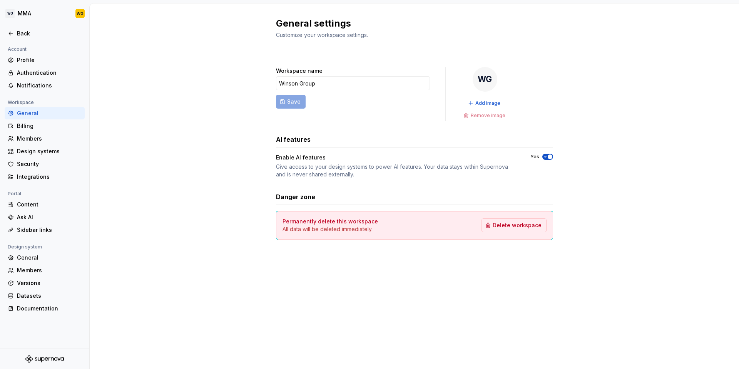  Describe the element at coordinates (45, 60) in the screenshot. I see `a: Profile` at that location.